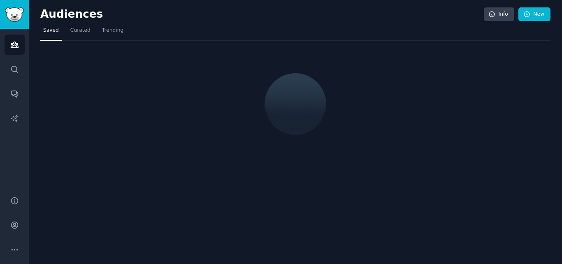 The width and height of the screenshot is (562, 264). Describe the element at coordinates (51, 32) in the screenshot. I see `a: Saved` at that location.